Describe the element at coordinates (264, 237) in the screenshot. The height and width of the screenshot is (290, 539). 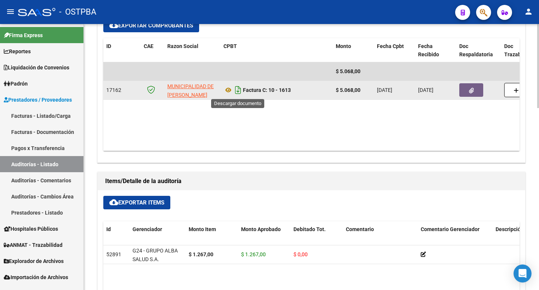
I see `datatable-header-cell: Monto Aprobado` at that location.